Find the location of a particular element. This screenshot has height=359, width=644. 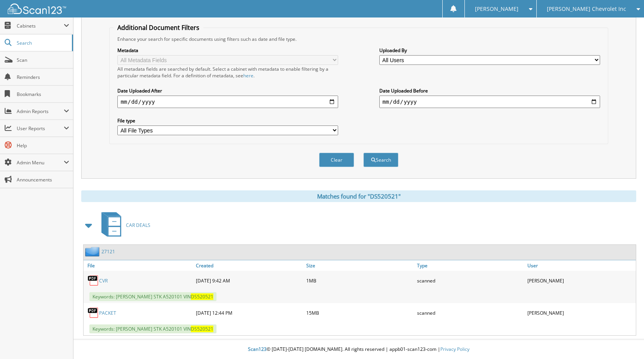

a: Created is located at coordinates (250, 265).